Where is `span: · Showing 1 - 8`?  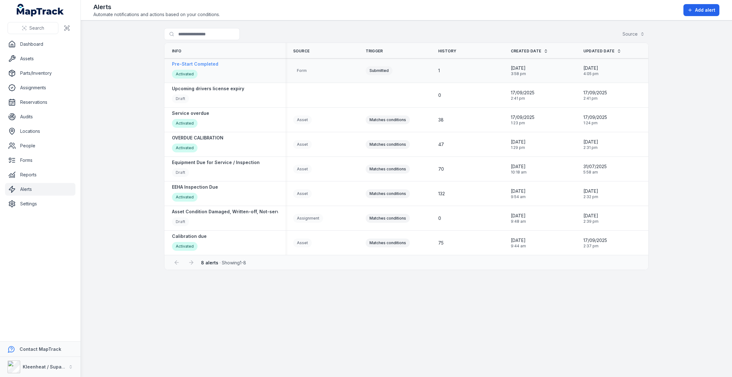
span: · Showing 1 - 8 is located at coordinates (223, 262).